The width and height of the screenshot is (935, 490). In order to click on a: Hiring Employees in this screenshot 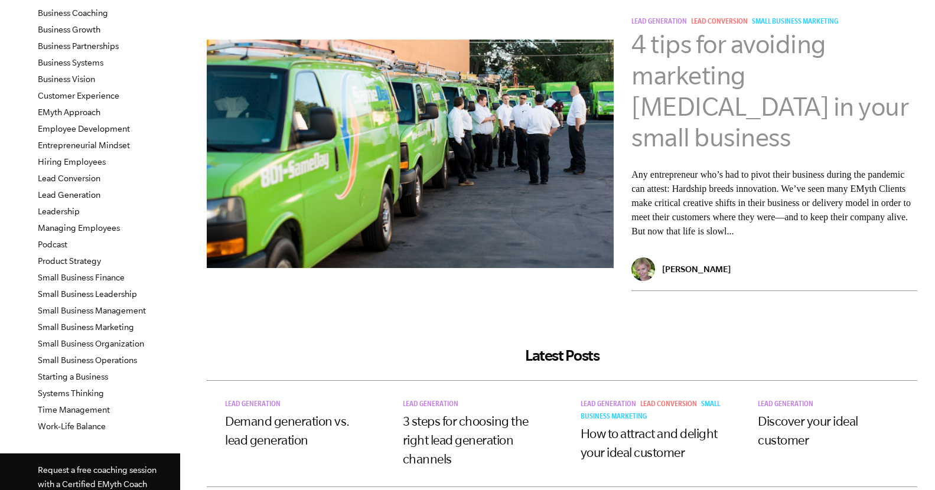, I will do `click(71, 162)`.